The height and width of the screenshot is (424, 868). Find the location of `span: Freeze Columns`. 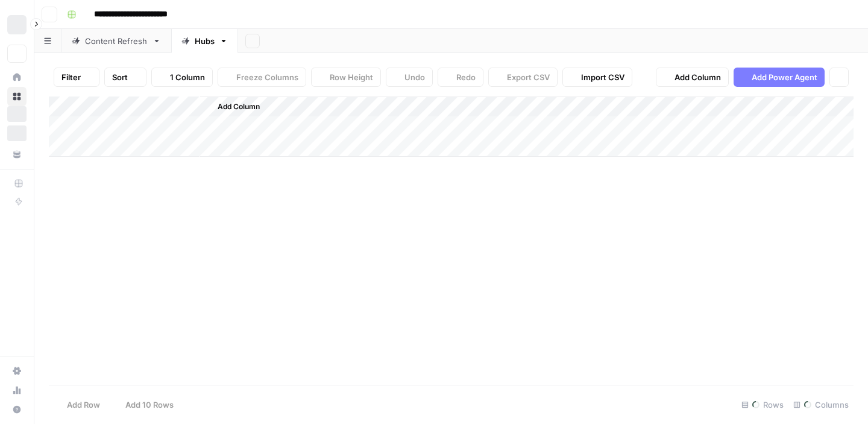

span: Freeze Columns is located at coordinates (267, 77).